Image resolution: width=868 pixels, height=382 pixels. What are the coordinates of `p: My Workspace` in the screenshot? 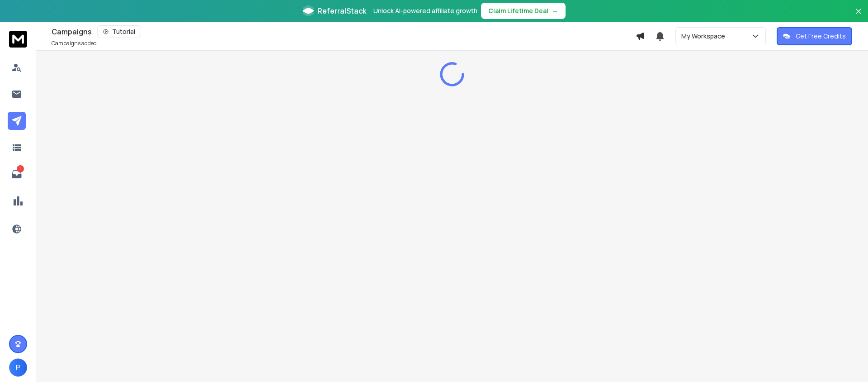 It's located at (705, 36).